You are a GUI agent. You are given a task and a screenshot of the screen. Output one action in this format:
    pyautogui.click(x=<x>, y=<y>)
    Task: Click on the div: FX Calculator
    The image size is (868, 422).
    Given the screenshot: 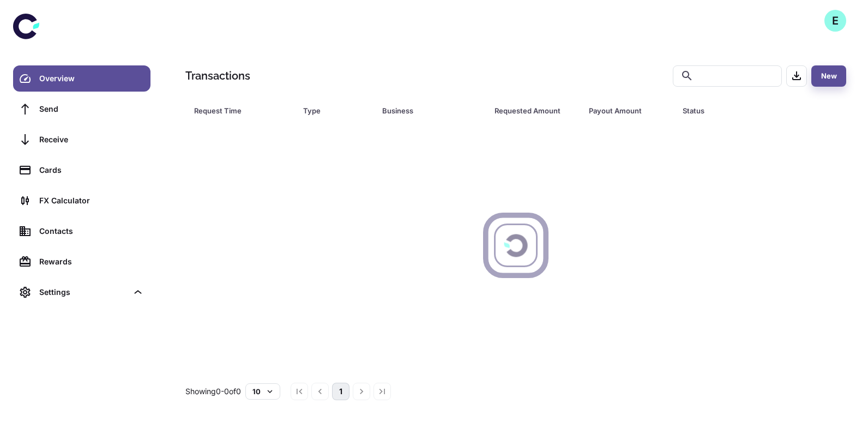 What is the action you would take?
    pyautogui.click(x=91, y=201)
    